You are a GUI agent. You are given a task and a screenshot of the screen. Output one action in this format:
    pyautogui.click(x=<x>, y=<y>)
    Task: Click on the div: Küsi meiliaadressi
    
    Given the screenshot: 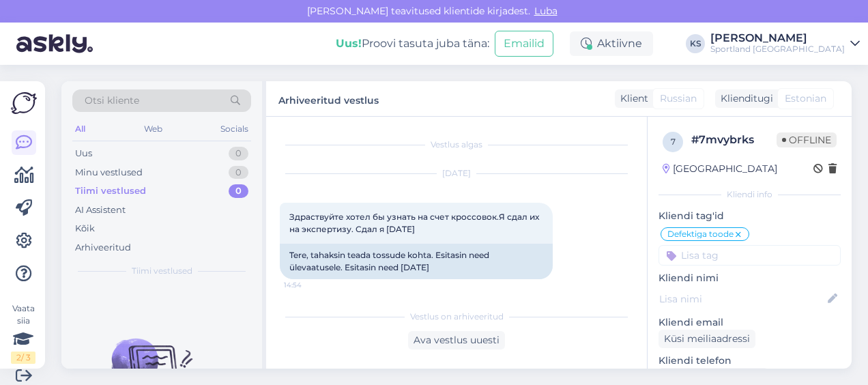 What is the action you would take?
    pyautogui.click(x=707, y=339)
    